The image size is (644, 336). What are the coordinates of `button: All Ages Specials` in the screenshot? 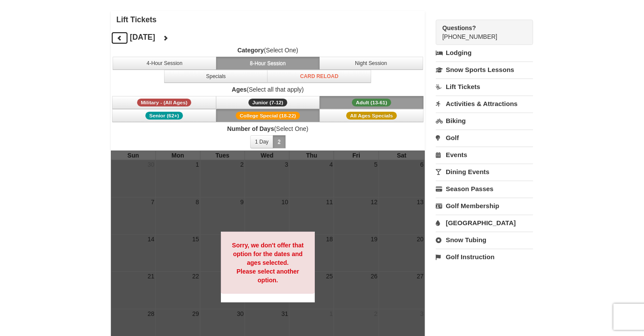 It's located at (372, 116).